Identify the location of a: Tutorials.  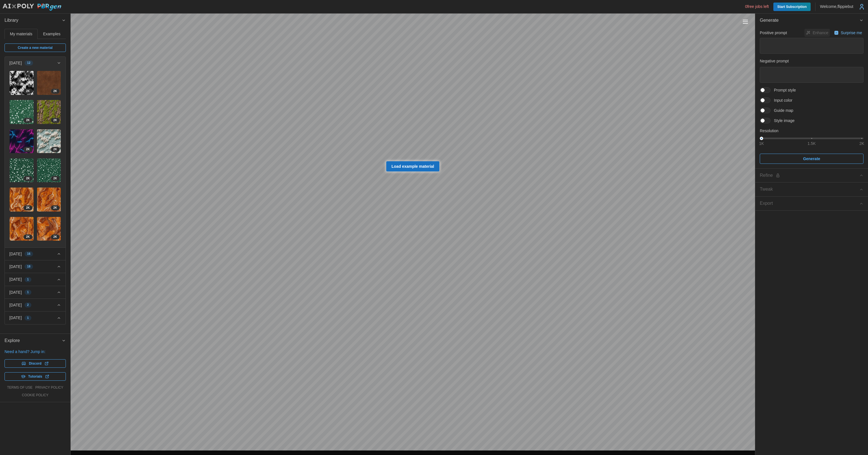
(35, 376).